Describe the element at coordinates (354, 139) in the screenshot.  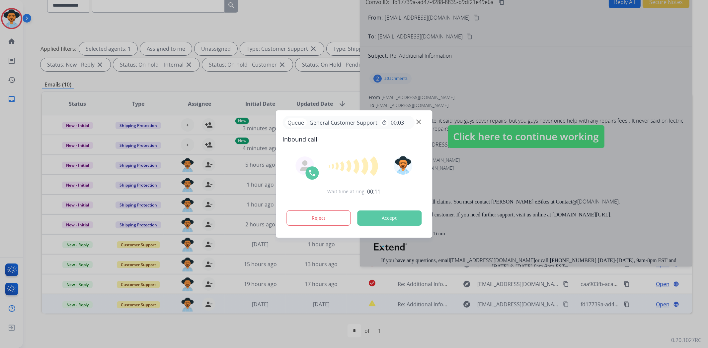
I see `span: Inbound call` at that location.